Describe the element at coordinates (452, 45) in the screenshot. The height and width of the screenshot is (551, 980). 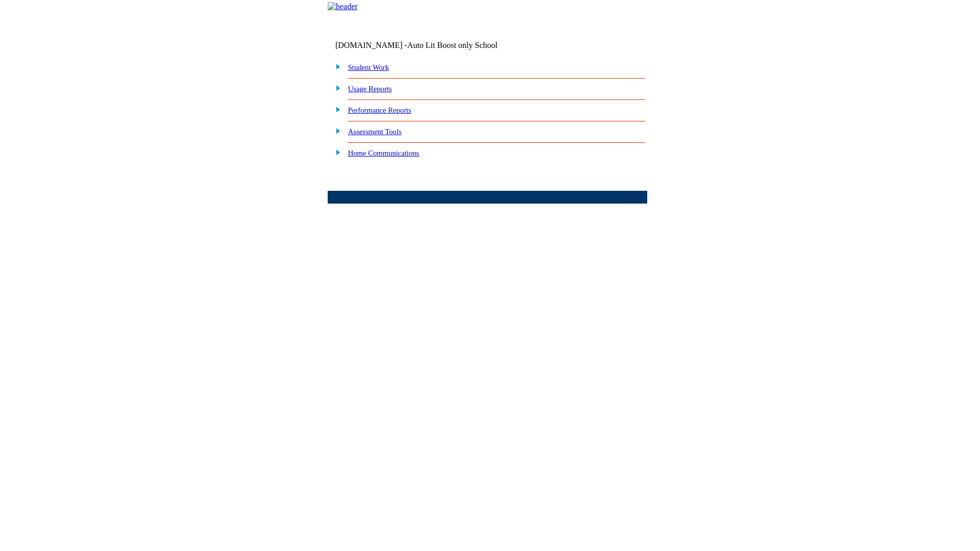
I see `nobr: Auto Lit Boost only School` at that location.